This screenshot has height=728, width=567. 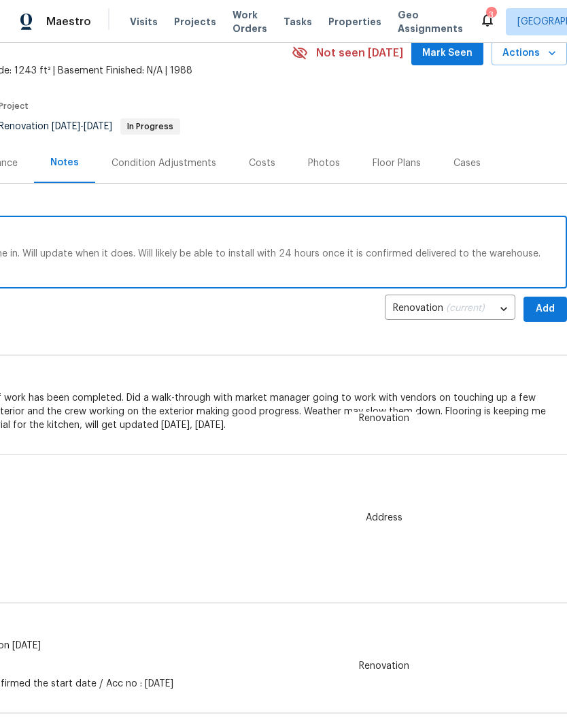 What do you see at coordinates (529, 53) in the screenshot?
I see `span: Actions` at bounding box center [529, 53].